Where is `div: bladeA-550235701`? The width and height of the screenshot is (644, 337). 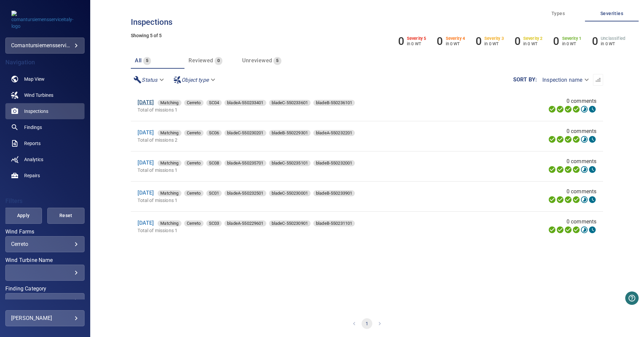 div: bladeA-550235701 is located at coordinates (245, 163).